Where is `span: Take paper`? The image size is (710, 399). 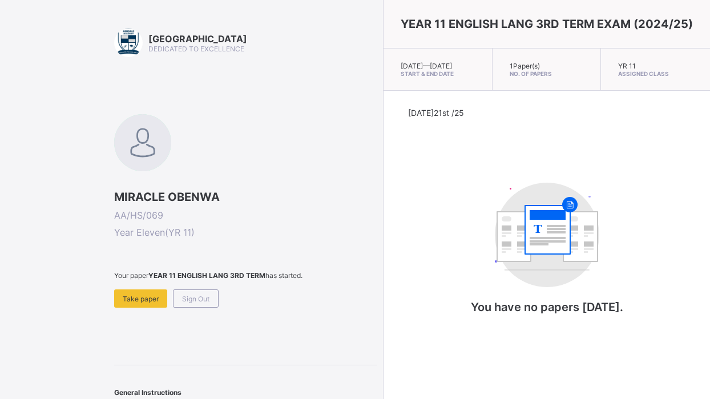 span: Take paper is located at coordinates (140, 298).